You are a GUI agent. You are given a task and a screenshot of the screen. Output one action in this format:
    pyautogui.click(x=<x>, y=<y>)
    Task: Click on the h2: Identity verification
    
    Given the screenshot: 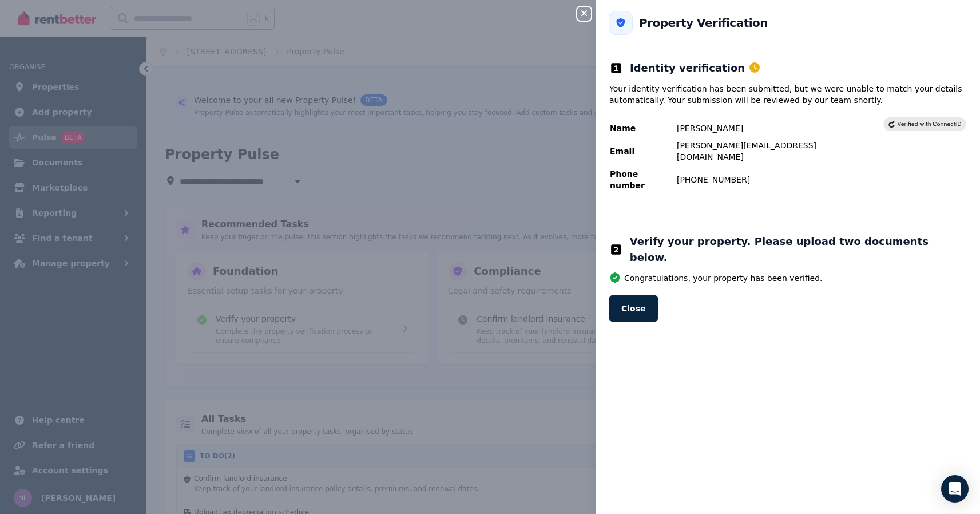 What is the action you would take?
    pyautogui.click(x=695, y=68)
    